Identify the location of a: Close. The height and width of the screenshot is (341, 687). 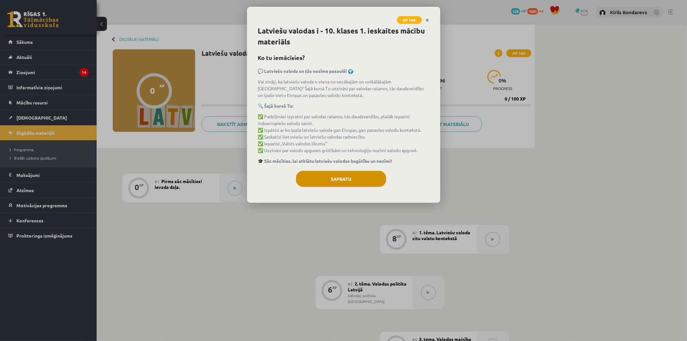
(427, 20).